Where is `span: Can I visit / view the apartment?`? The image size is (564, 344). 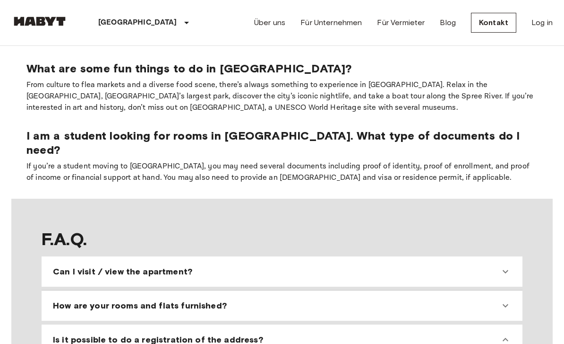
span: Can I visit / view the apartment? is located at coordinates (122, 272).